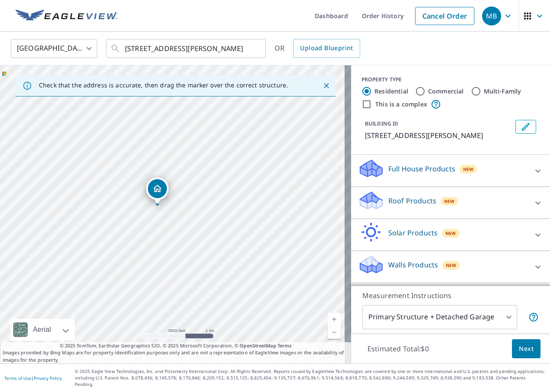 The image size is (550, 392). Describe the element at coordinates (451, 170) in the screenshot. I see `div: Full House ProductsNew` at that location.